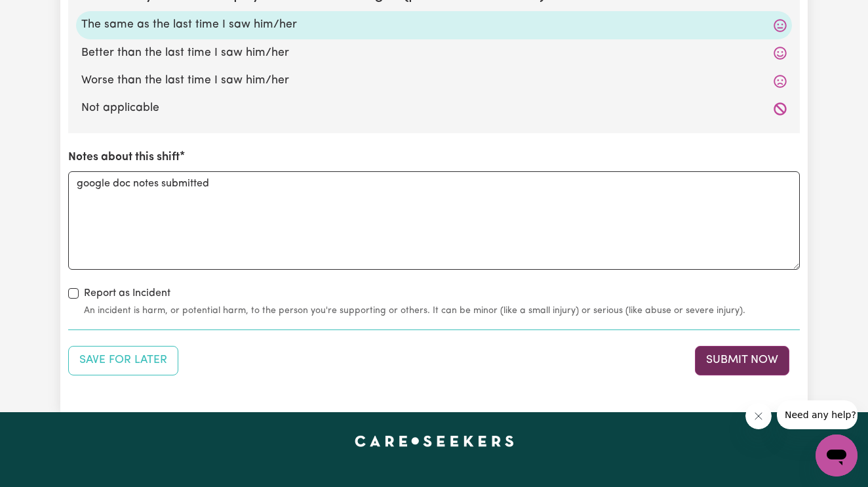 This screenshot has height=487, width=868. I want to click on label: Notes about this shift, so click(124, 157).